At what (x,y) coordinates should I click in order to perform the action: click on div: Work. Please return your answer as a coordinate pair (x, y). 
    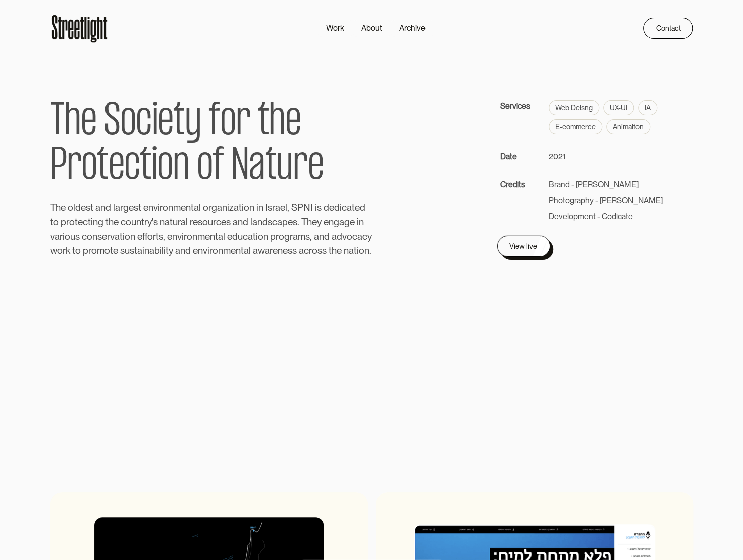
    Looking at the image, I should click on (335, 28).